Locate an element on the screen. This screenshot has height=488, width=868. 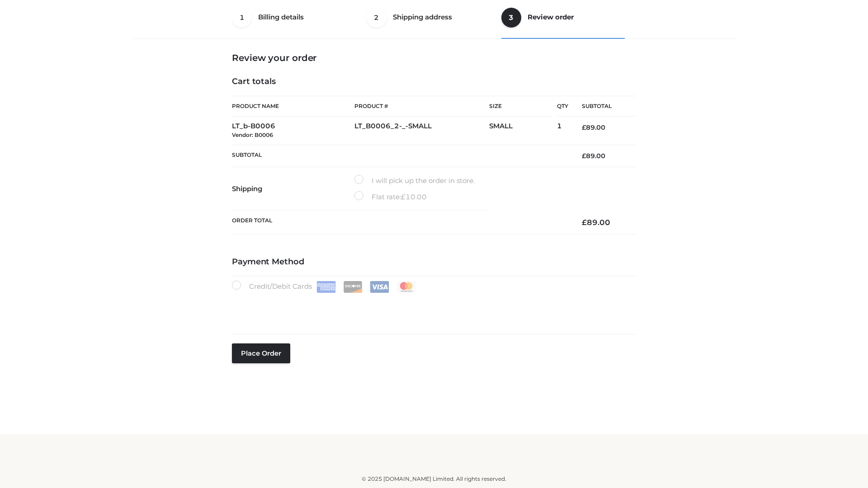
img: Amex is located at coordinates (326, 287).